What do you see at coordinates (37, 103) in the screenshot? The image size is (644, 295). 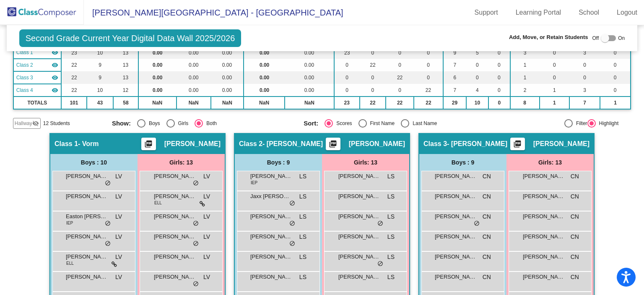 I see `td: TOTALS` at bounding box center [37, 103].